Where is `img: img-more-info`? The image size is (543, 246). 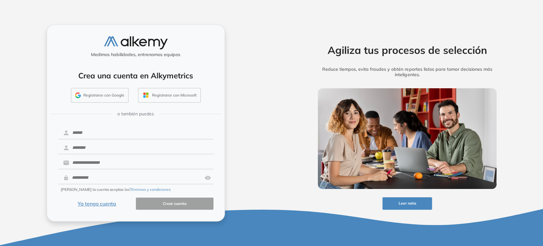 img: img-more-info is located at coordinates (407, 138).